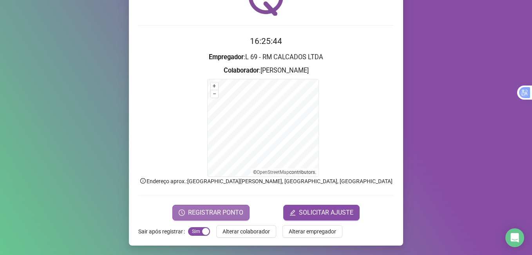 Image resolution: width=532 pixels, height=255 pixels. Describe the element at coordinates (226, 57) in the screenshot. I see `strong: Empregador` at that location.